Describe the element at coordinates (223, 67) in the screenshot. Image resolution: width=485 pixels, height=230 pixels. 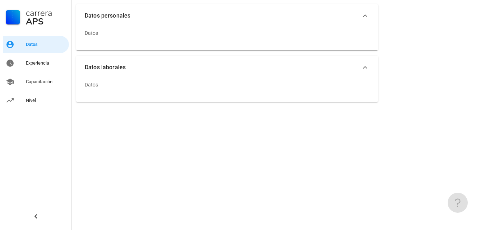
I see `span: Datos laborales` at that location.